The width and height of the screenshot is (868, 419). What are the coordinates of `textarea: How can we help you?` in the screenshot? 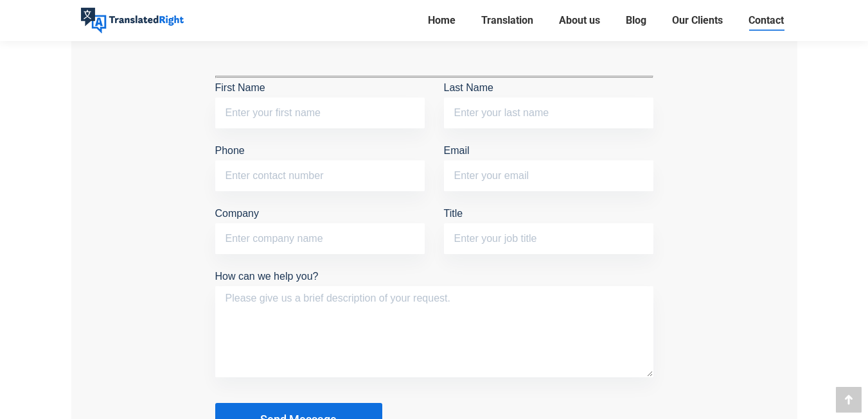 It's located at (434, 332).